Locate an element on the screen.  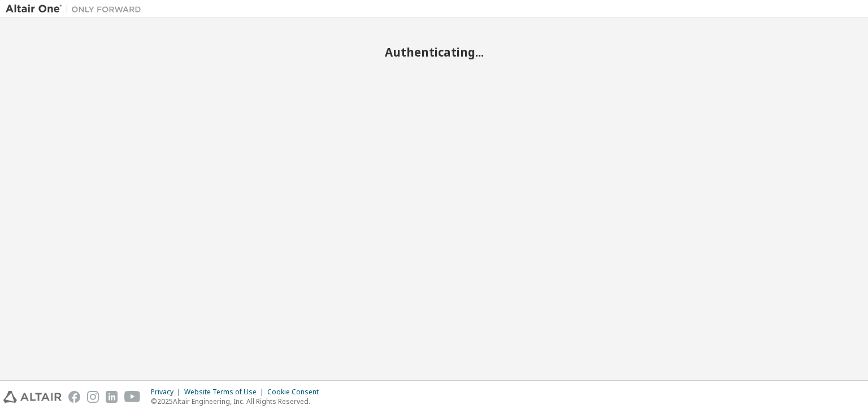
img: youtube.svg is located at coordinates (132, 396).